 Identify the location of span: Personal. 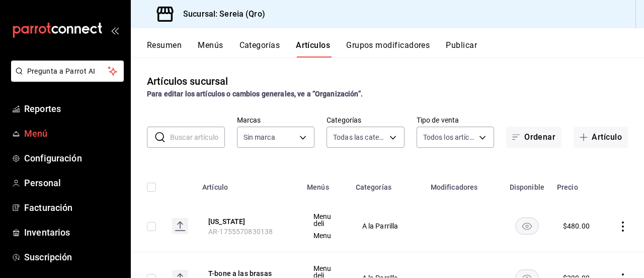
(73, 182).